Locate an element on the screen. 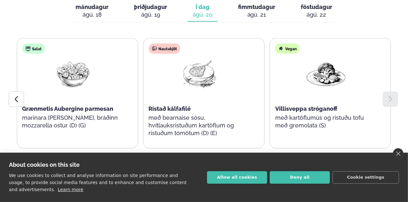  div: Vegan is located at coordinates (287, 49).